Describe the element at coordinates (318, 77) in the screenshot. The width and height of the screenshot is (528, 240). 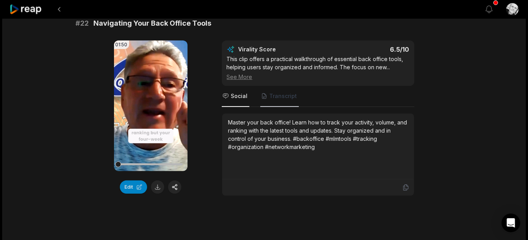
I see `div: See More` at that location.